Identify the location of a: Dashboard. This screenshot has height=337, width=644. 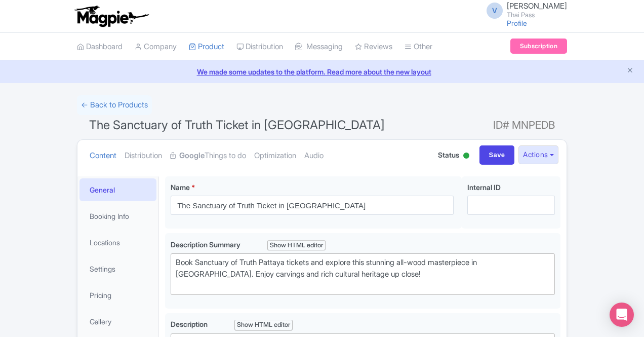
(100, 47).